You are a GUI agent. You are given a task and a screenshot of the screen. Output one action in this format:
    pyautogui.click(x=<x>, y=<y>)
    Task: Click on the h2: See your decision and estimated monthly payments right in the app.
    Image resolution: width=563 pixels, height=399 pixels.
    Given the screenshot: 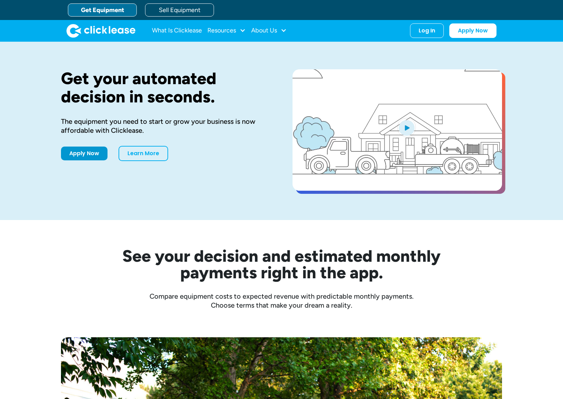 What is the action you would take?
    pyautogui.click(x=281, y=264)
    